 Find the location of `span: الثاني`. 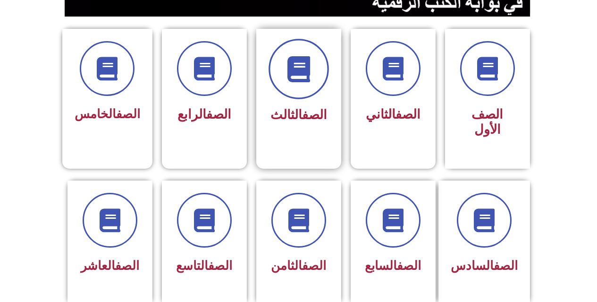

span: الثاني is located at coordinates (393, 114).